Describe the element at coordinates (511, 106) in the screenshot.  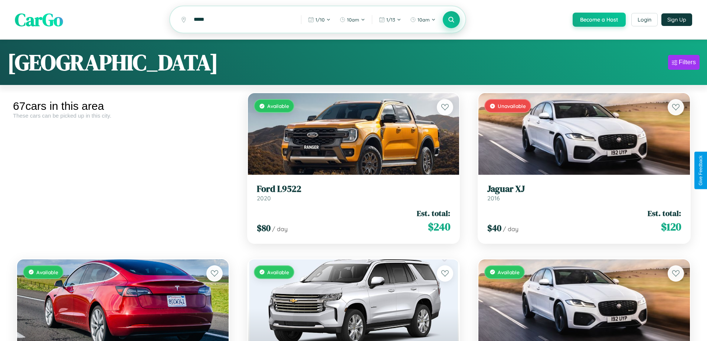
I see `span: Unavailable` at that location.